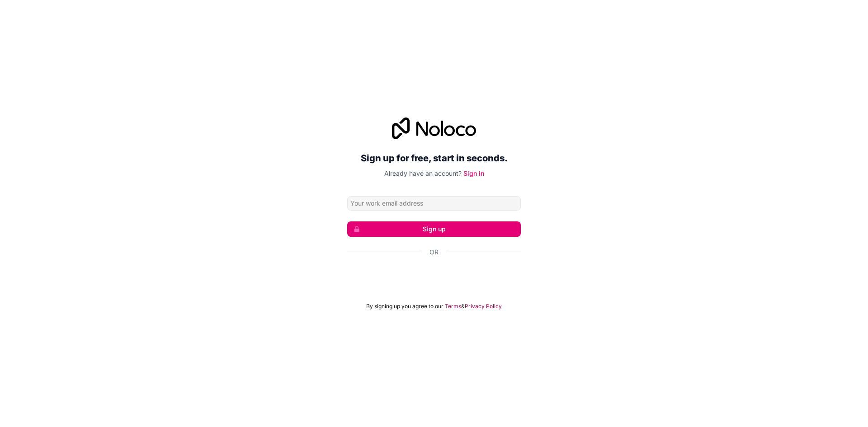 This screenshot has width=868, height=427. Describe the element at coordinates (434, 204) in the screenshot. I see `input: Email address` at that location.